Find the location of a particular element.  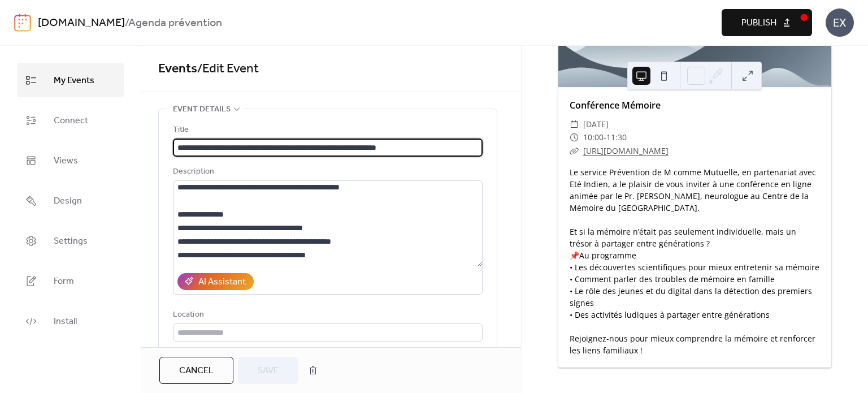

a: Cancel is located at coordinates (196, 370).